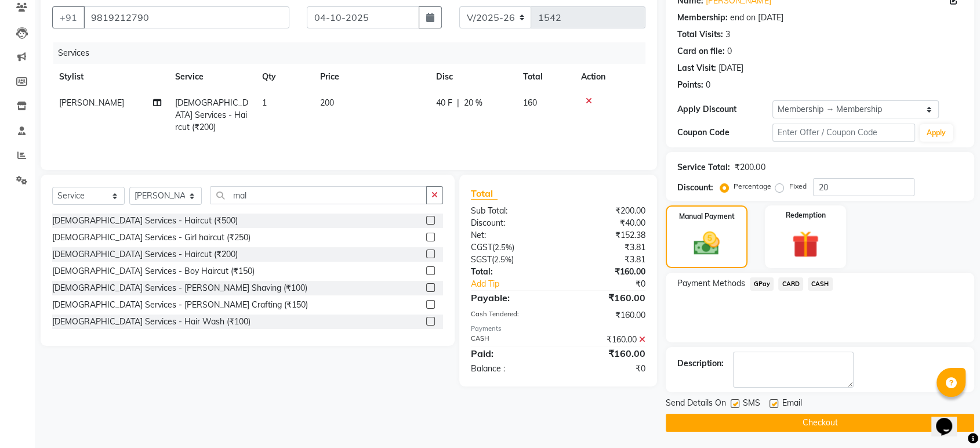 This screenshot has width=980, height=448. I want to click on input: Search by Name/Mobile/Email/Code, so click(186, 17).